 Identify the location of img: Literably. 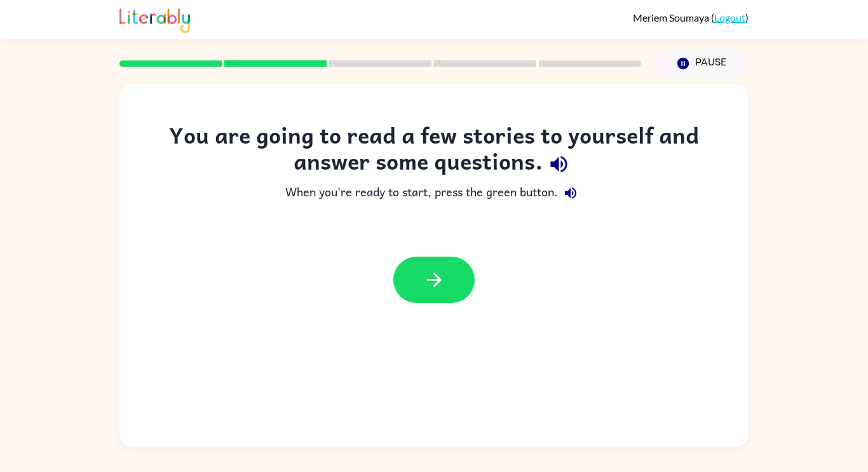
(154, 19).